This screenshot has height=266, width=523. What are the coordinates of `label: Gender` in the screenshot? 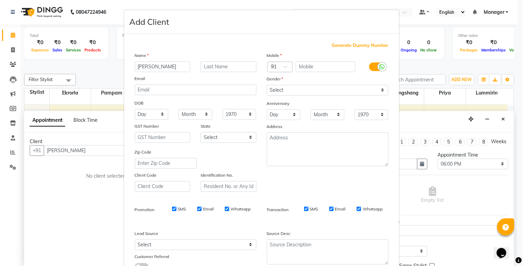 It's located at (275, 79).